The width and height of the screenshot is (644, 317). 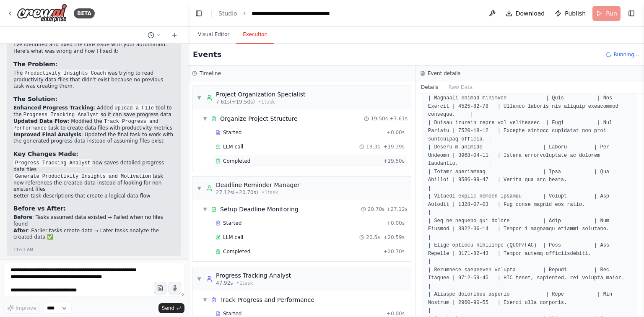 I want to click on div: Project Organization Specialist, so click(x=260, y=94).